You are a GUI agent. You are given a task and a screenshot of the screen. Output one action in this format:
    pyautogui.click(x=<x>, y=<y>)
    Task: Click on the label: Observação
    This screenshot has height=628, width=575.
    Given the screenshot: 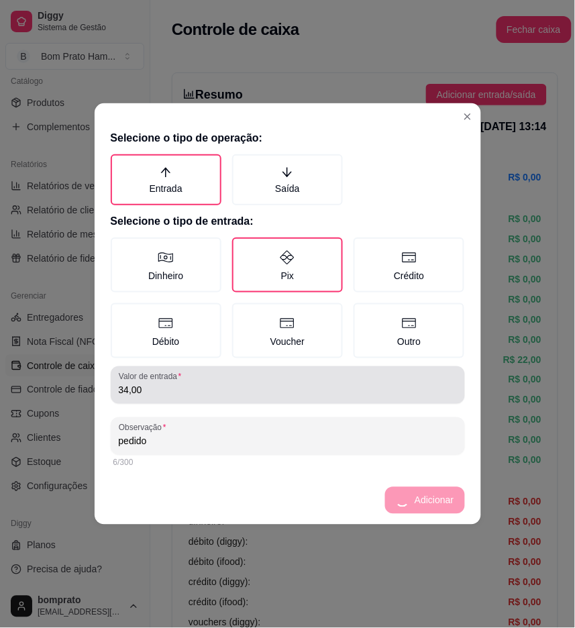 What is the action you would take?
    pyautogui.click(x=144, y=427)
    